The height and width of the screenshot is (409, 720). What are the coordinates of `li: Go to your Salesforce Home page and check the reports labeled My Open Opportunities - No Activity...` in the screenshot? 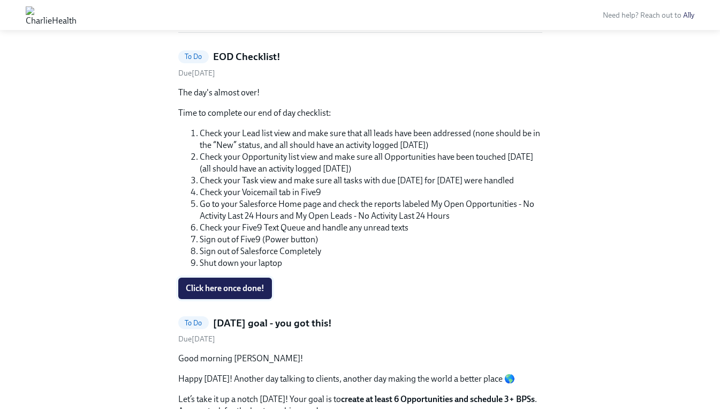 It's located at (371, 210).